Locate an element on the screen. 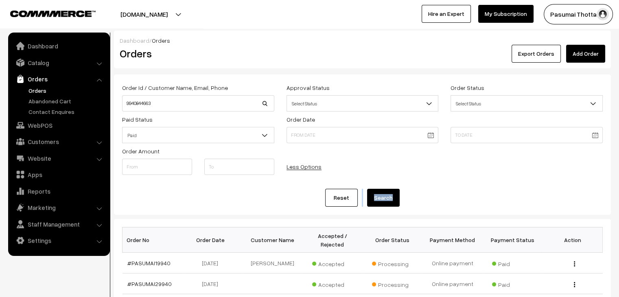 The image size is (619, 297). a: Settings is located at coordinates (59, 241).